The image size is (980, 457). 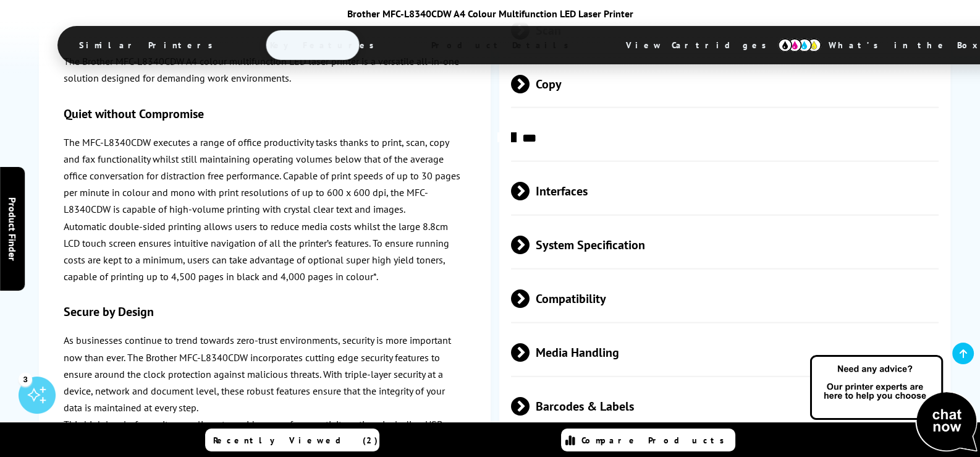 What do you see at coordinates (26, 379) in the screenshot?
I see `div: 3` at bounding box center [26, 379].